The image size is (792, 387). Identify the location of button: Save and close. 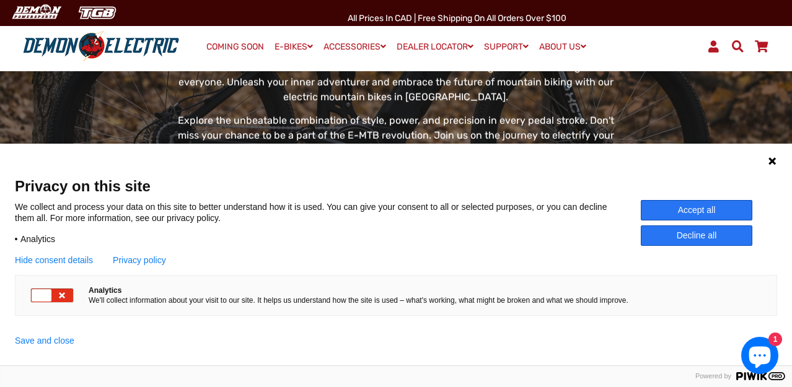
(45, 341).